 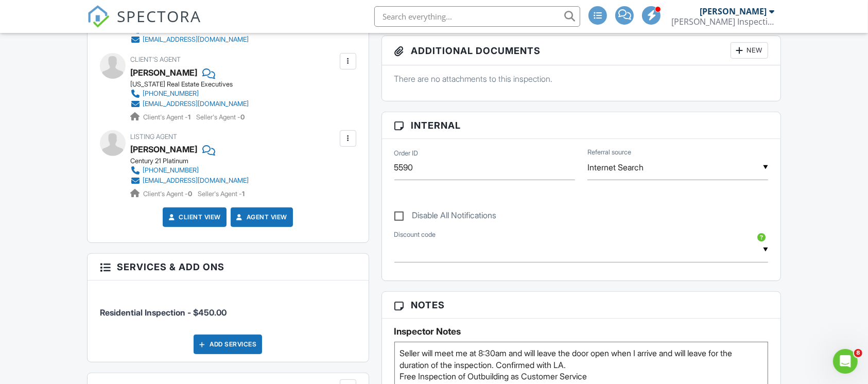 I want to click on h3: Notes, so click(x=581, y=305).